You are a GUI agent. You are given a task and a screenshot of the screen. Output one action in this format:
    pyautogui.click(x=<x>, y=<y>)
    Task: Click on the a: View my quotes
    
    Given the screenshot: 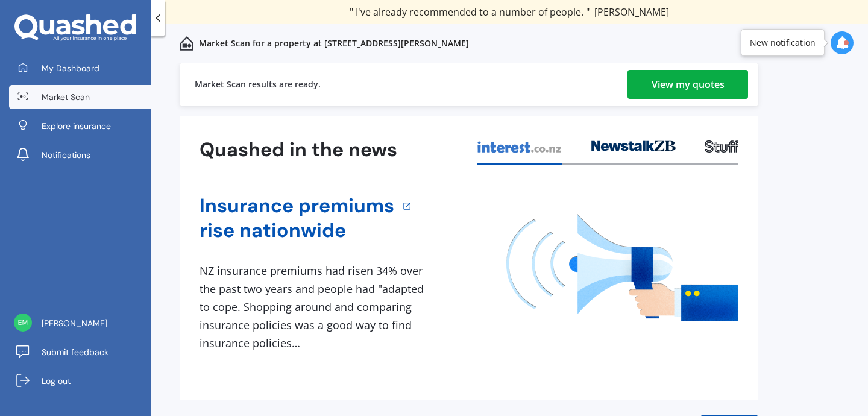 What is the action you would take?
    pyautogui.click(x=688, y=84)
    